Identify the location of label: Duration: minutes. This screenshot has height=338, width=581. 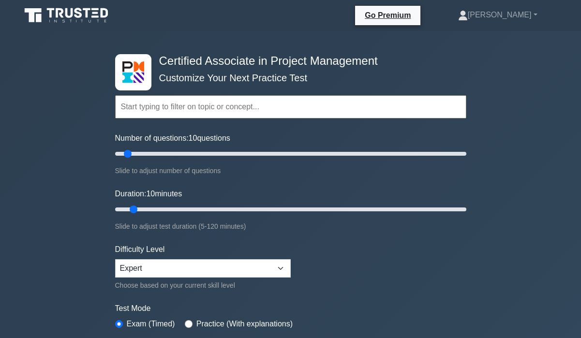
(148, 194).